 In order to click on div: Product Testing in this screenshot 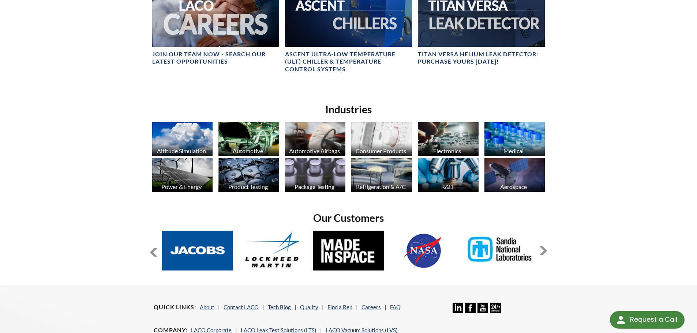, I will do `click(248, 186)`.